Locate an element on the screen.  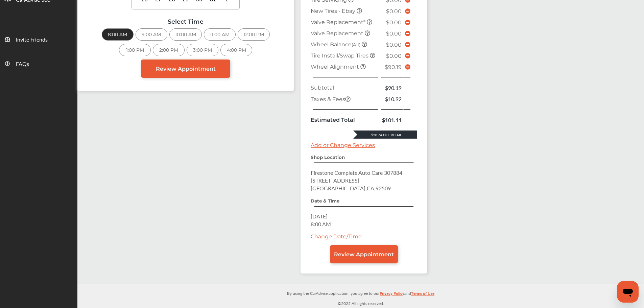
small: (All) is located at coordinates (356, 45).